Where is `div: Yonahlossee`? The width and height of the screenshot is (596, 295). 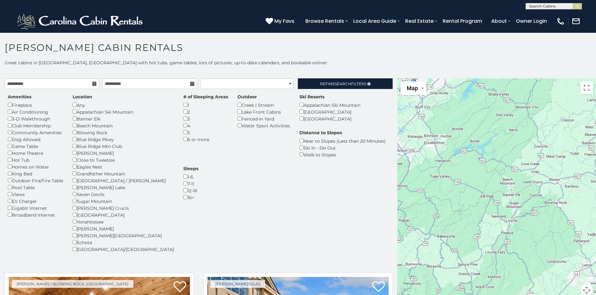 div: Yonahlossee is located at coordinates (123, 222).